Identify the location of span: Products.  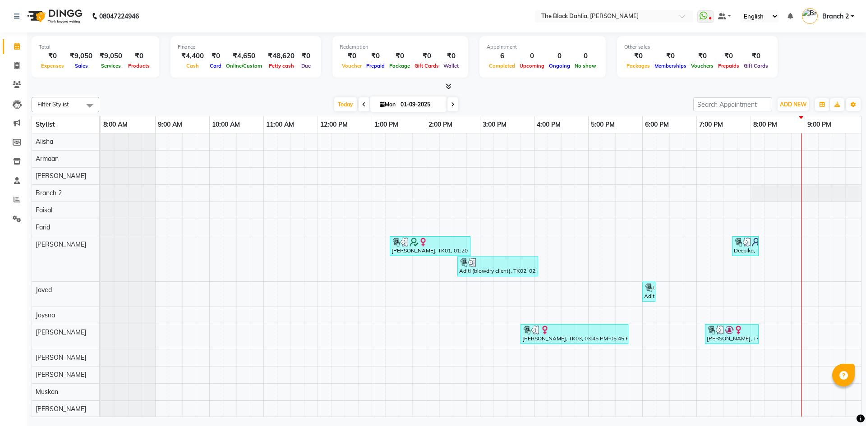
(139, 66).